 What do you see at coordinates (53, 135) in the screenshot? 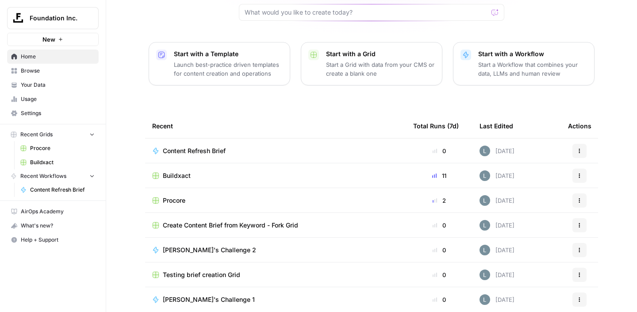
I see `button: Recent Grids` at bounding box center [53, 135].